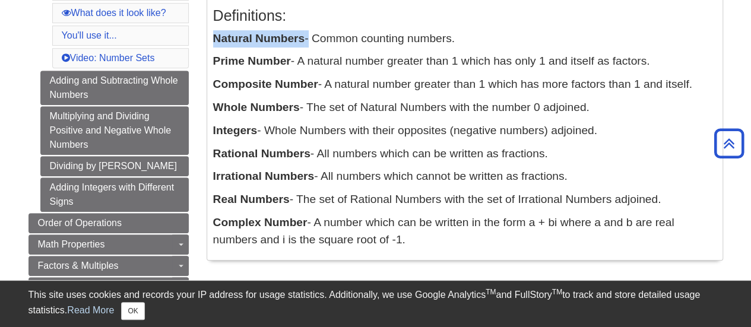 Image resolution: width=751 pixels, height=327 pixels. I want to click on span: Order of Operations, so click(80, 223).